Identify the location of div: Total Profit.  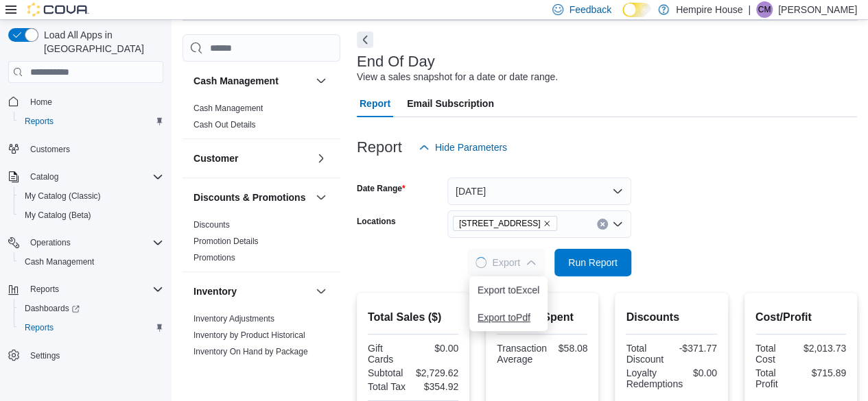
(776, 378).